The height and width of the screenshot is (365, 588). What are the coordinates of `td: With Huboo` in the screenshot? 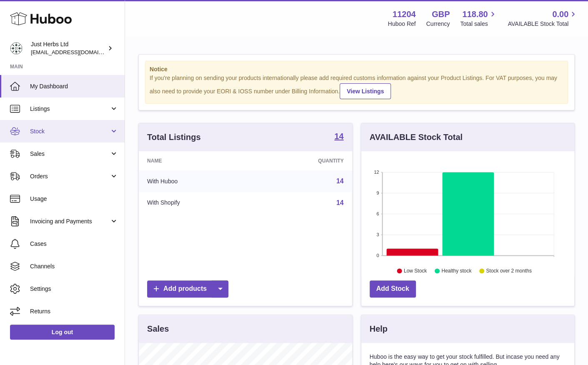 It's located at (196, 181).